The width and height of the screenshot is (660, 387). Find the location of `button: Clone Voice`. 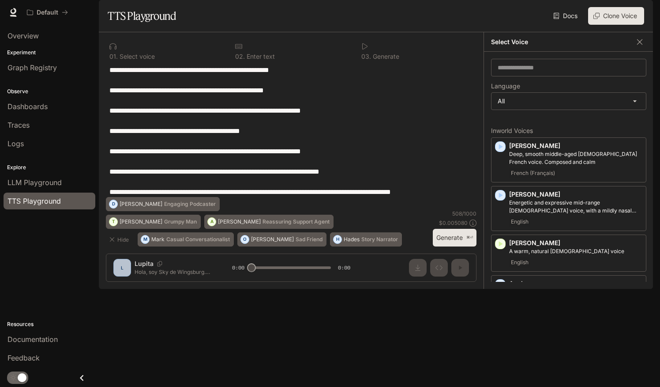

button: Clone Voice is located at coordinates (616, 16).